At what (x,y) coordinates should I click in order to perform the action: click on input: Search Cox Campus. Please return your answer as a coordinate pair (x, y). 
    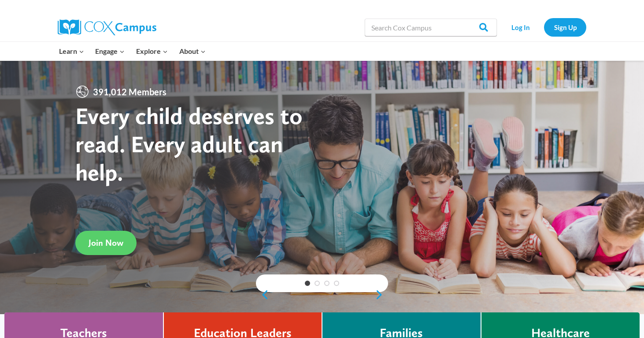
    Looking at the image, I should click on (431, 27).